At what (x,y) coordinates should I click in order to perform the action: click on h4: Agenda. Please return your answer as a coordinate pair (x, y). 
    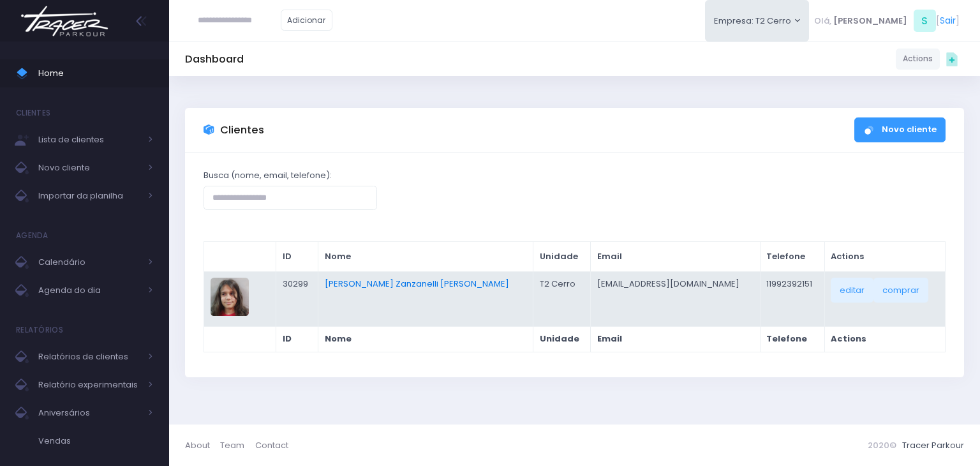
    Looking at the image, I should click on (32, 235).